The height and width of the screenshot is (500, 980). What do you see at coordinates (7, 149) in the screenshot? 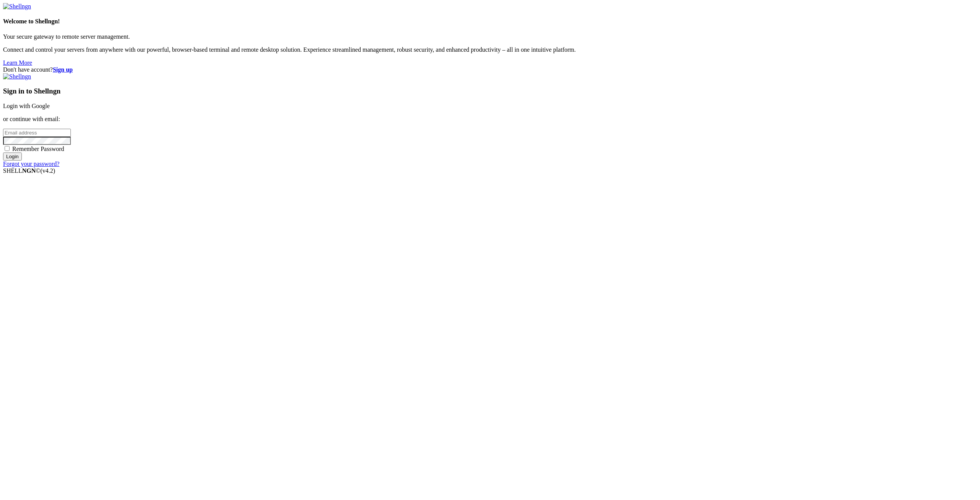
I see `input: Remember Password` at bounding box center [7, 149].